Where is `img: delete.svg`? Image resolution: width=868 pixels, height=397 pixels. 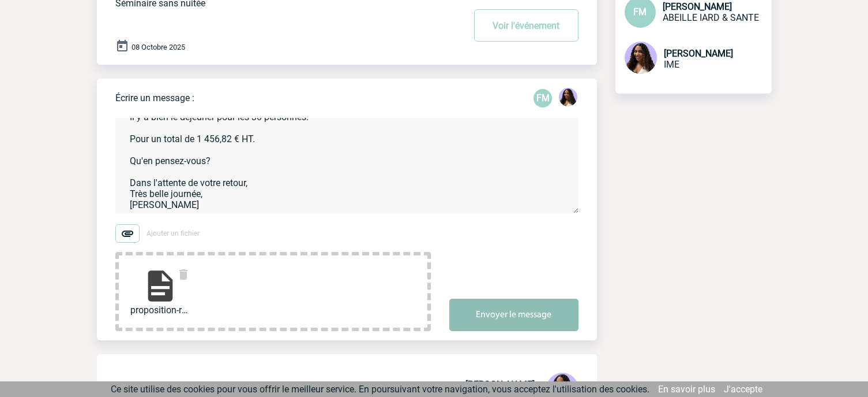
img: delete.svg is located at coordinates (183, 274).